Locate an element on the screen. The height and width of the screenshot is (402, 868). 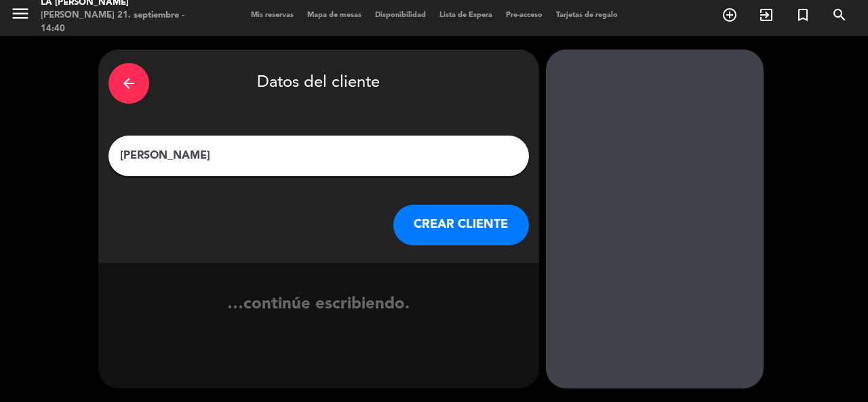
i: add_circle_outline is located at coordinates (730, 15).